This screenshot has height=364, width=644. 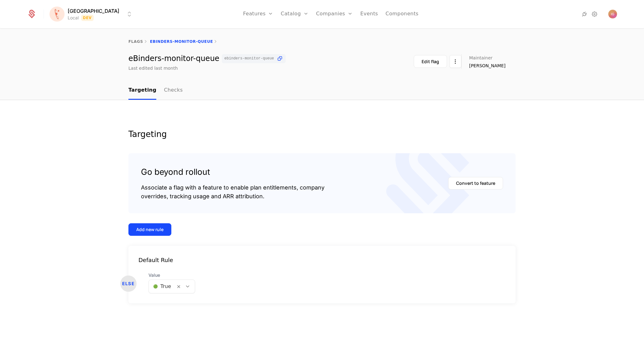 What do you see at coordinates (430, 61) in the screenshot?
I see `div: Edit flag` at bounding box center [430, 61].